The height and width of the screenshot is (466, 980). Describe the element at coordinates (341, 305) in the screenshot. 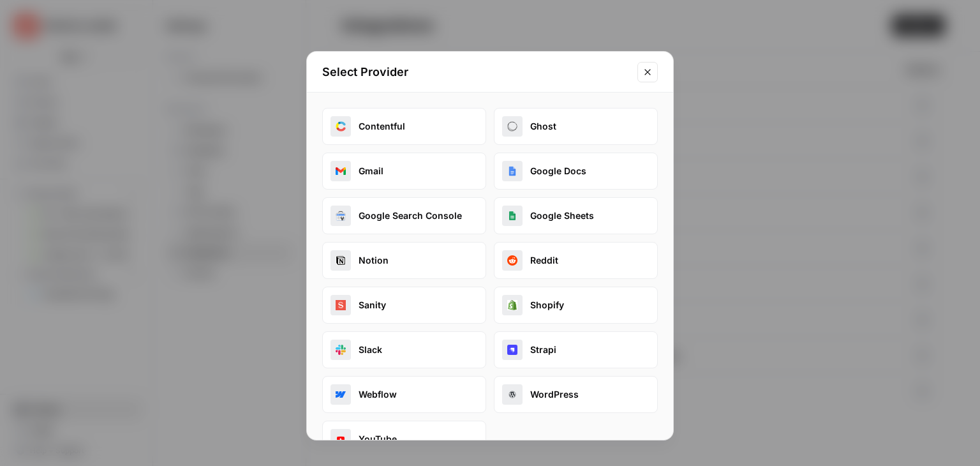

I see `img: sanity` at that location.